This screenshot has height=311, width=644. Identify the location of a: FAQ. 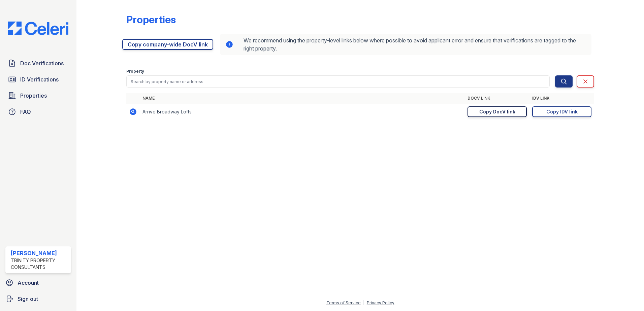
(38, 112).